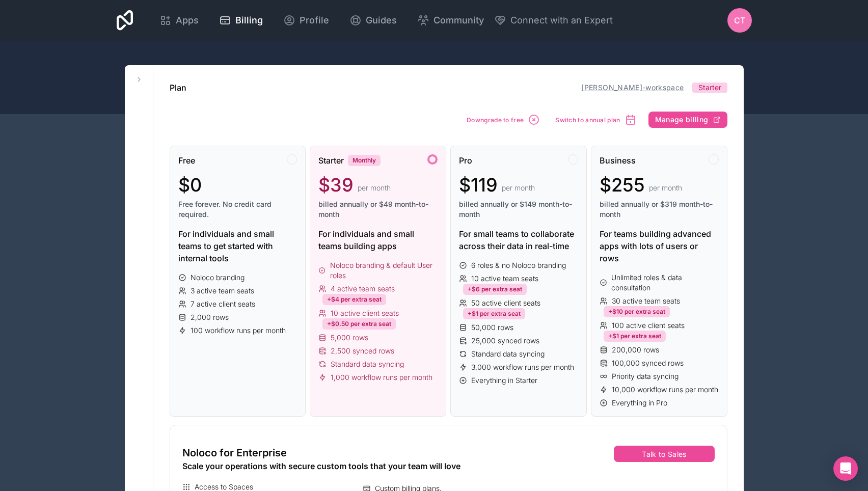  I want to click on div: +$4 per extra seat, so click(354, 300).